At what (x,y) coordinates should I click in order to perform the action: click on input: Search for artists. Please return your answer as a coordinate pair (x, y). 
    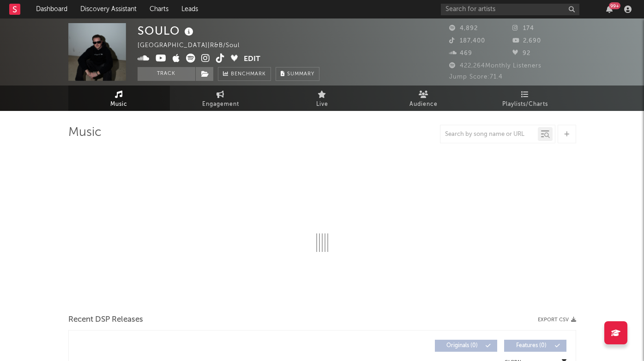
    Looking at the image, I should click on (510, 9).